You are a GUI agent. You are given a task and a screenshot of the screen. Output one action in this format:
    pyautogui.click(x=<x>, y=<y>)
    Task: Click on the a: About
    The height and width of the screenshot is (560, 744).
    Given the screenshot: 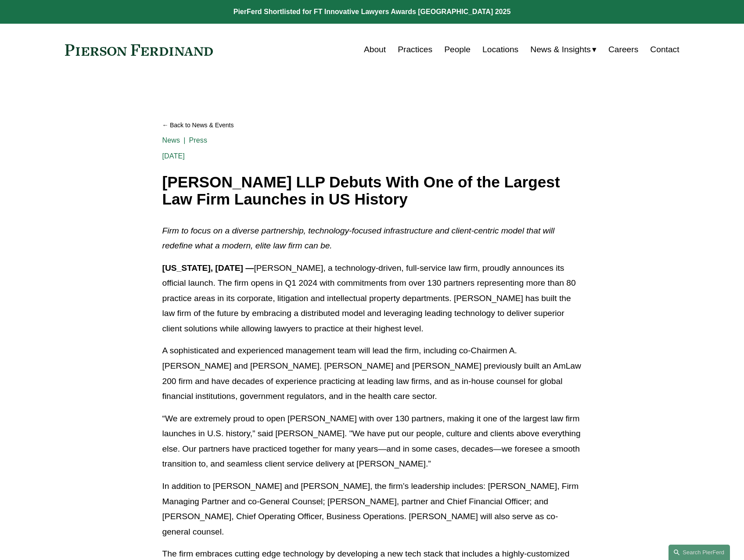 What is the action you would take?
    pyautogui.click(x=375, y=50)
    